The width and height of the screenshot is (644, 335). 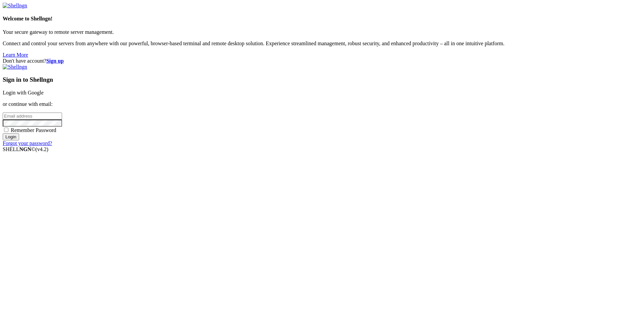 What do you see at coordinates (322, 32) in the screenshot?
I see `p: Your secure gateway to remote server management.` at bounding box center [322, 32].